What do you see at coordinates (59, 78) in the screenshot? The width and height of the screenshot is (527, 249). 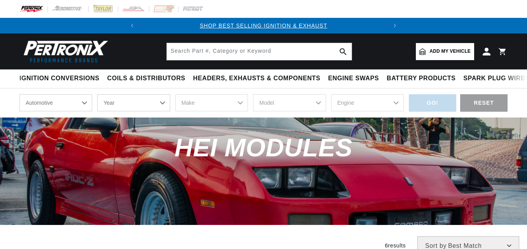 I see `span: Ignition Conversions` at bounding box center [59, 78].